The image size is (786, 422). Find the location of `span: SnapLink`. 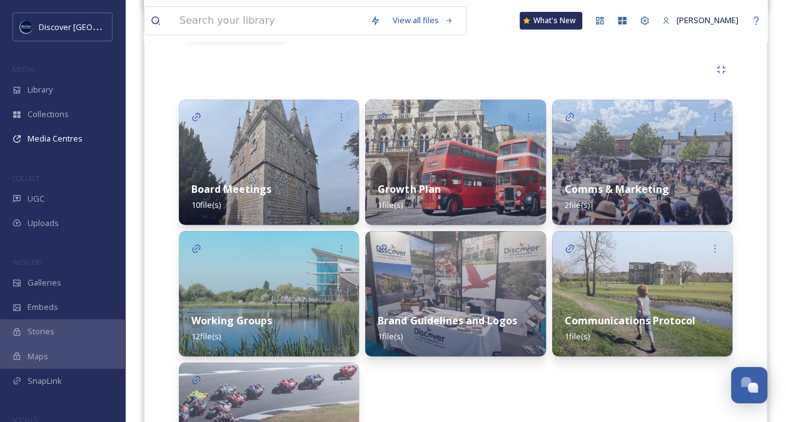

span: SnapLink is located at coordinates (44, 380).